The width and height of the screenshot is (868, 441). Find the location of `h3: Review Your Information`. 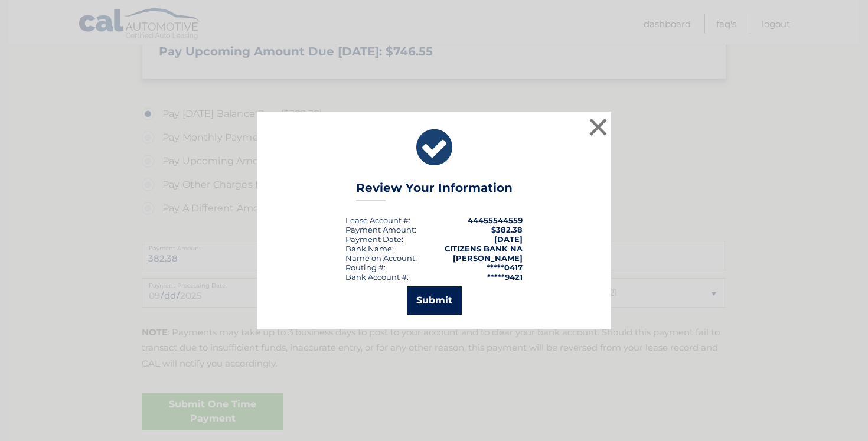

h3: Review Your Information is located at coordinates (434, 190).